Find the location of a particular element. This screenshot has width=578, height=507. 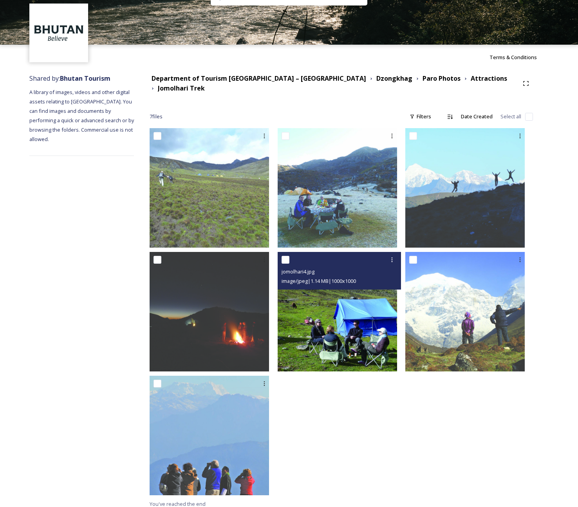

span: Select all is located at coordinates (511, 116).